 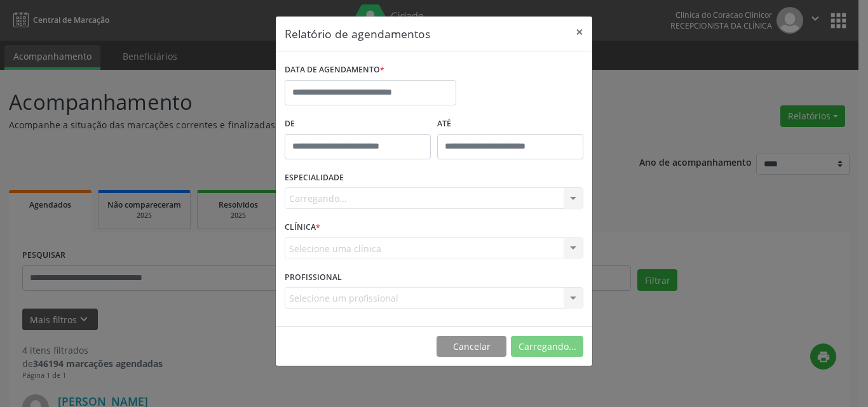 What do you see at coordinates (358, 124) in the screenshot?
I see `label: De` at bounding box center [358, 124].